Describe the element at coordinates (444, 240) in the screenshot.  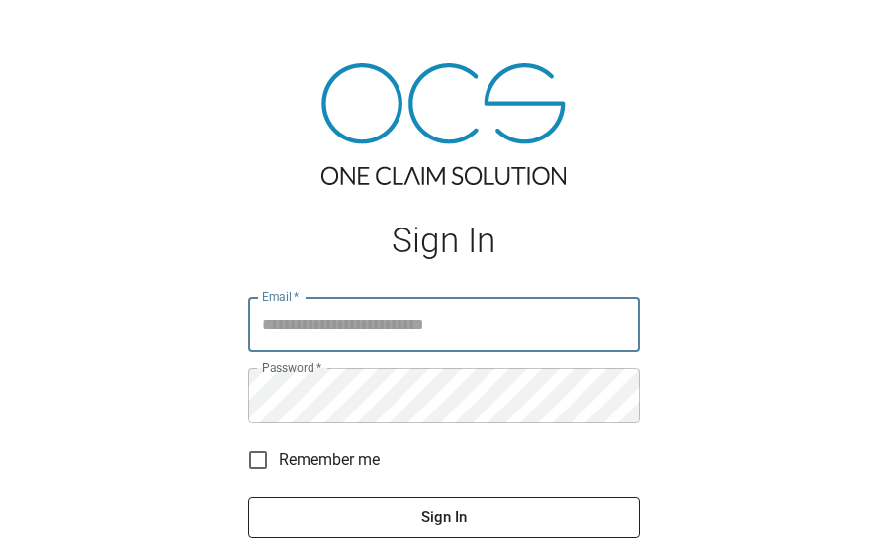
I see `h1: Sign In` at that location.